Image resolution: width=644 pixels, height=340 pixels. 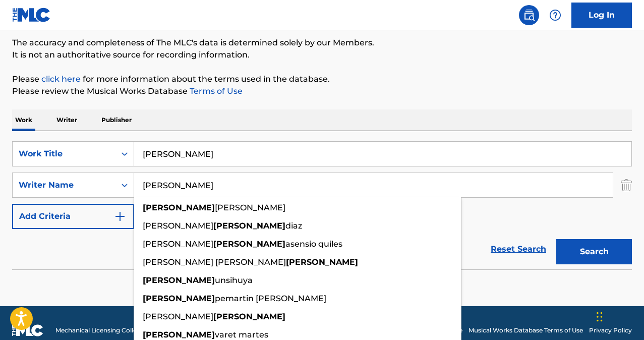 What do you see at coordinates (322, 43) in the screenshot?
I see `p: The accuracy and completeness of The MLC's data is determined solely by our Members.` at bounding box center [322, 43].